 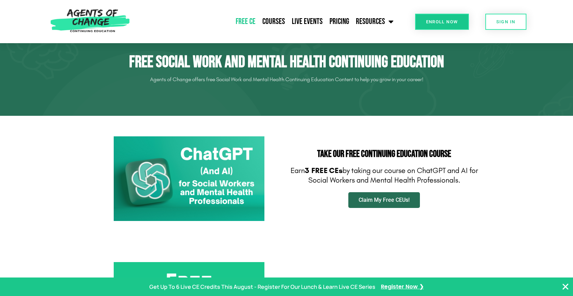 I want to click on span: Enroll Now, so click(x=442, y=22).